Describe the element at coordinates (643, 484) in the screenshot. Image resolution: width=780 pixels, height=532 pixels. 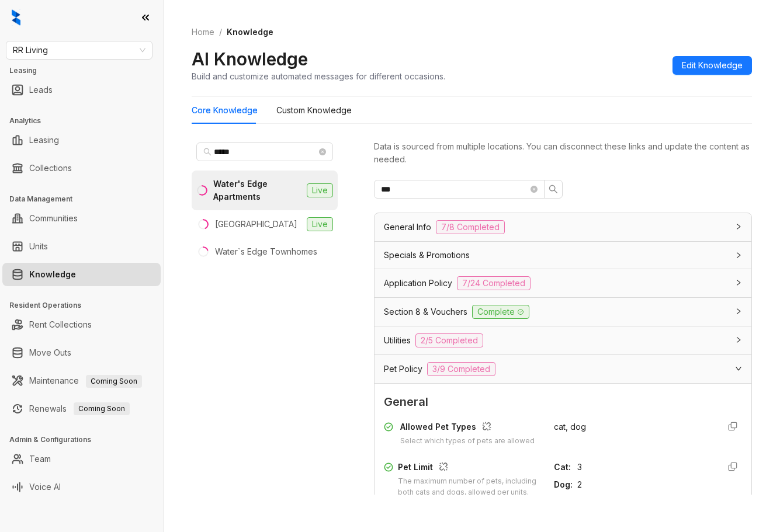
I see `div: 2` at that location.